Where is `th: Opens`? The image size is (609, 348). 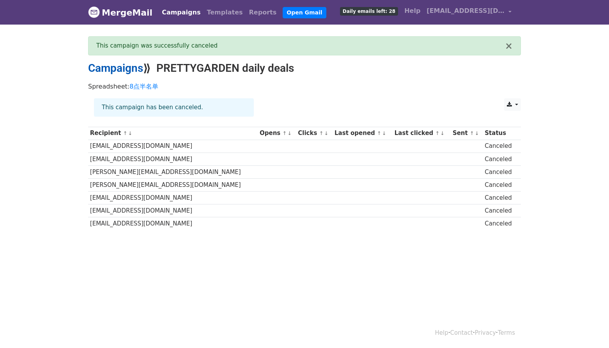
th: Opens is located at coordinates (277, 133).